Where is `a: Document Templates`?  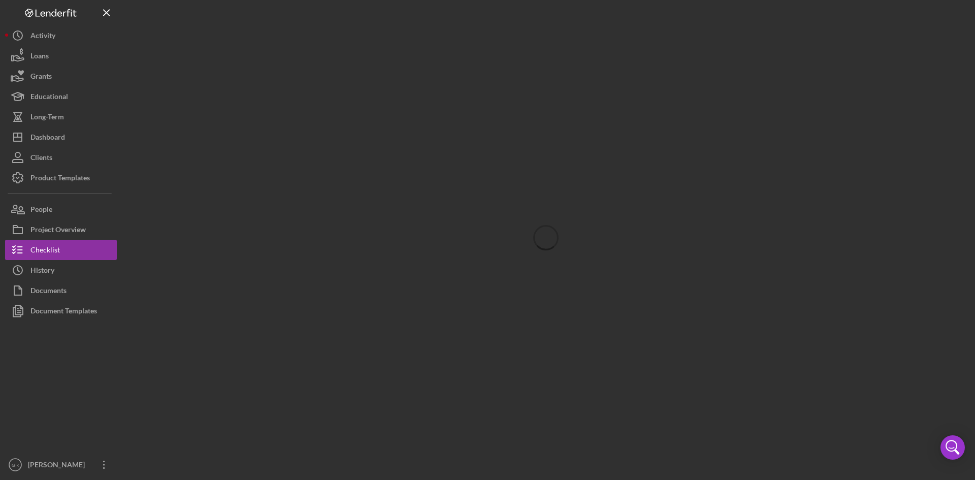
a: Document Templates is located at coordinates (61, 311).